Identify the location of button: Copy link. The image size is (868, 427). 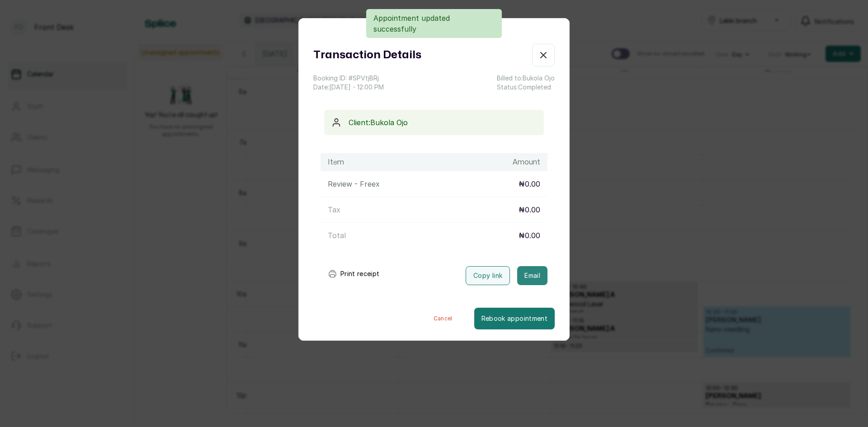
(488, 276).